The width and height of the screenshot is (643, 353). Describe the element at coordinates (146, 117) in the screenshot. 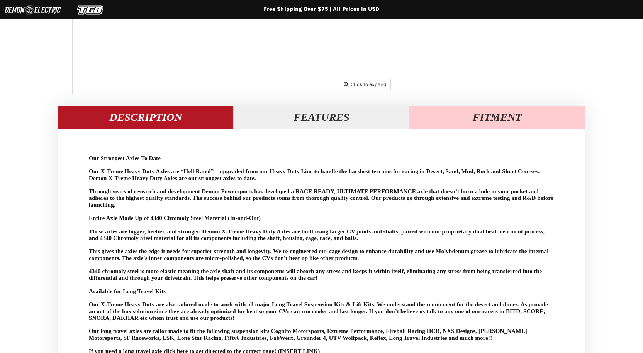

I see `button: Description` at that location.